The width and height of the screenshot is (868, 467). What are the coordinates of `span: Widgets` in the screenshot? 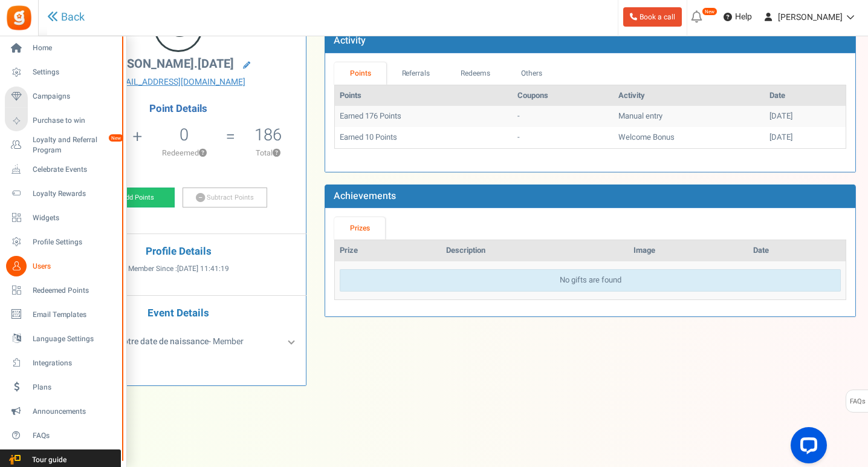 It's located at (75, 218).